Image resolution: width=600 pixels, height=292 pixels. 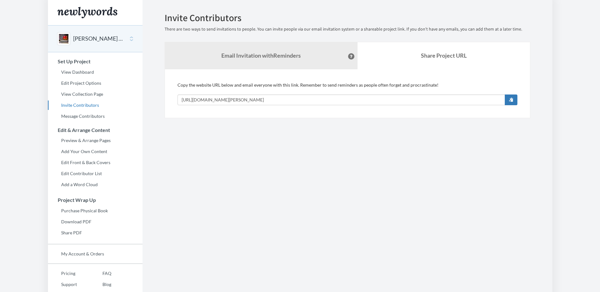 I want to click on a: Invite Contributors, so click(x=95, y=105).